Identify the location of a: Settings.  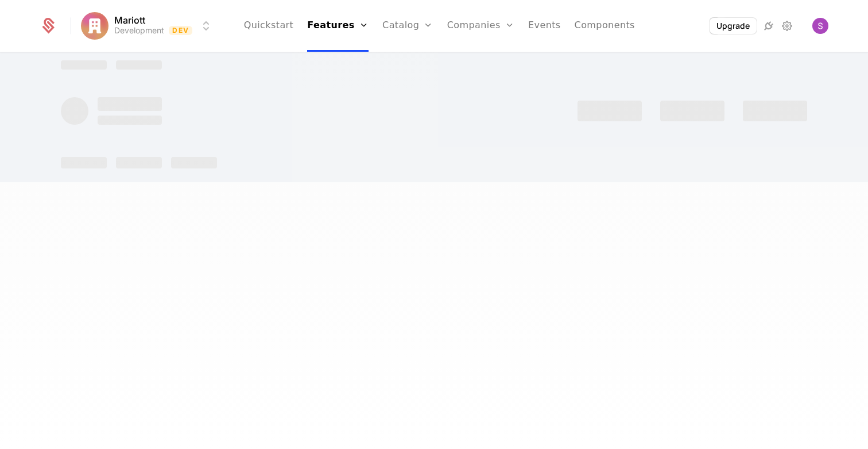
(787, 26).